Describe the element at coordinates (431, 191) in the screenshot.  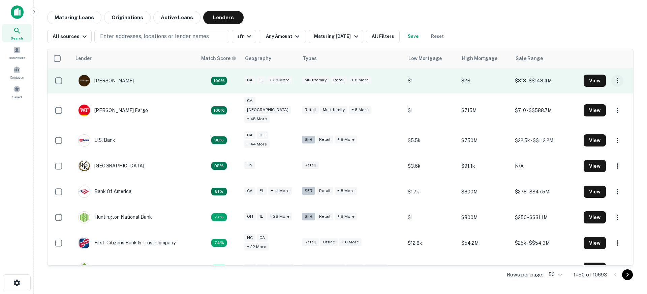
I see `td: $1.7k` at that location.